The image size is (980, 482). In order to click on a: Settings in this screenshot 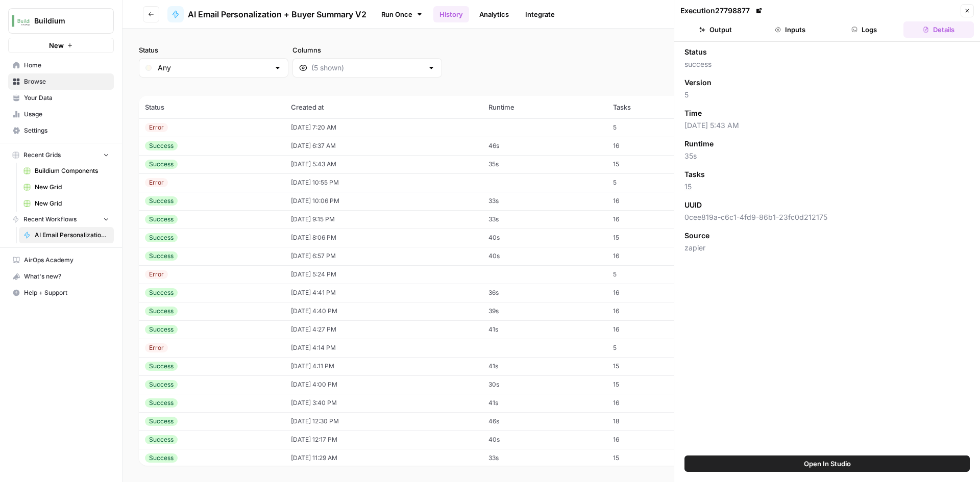, I will do `click(61, 130)`.